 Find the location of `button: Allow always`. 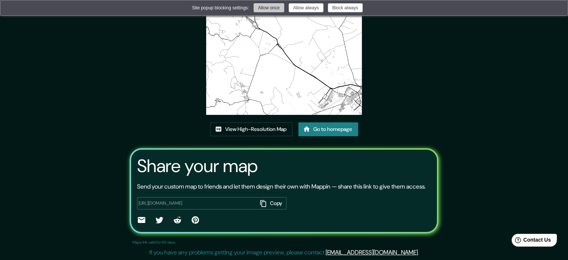

button: Allow always is located at coordinates (306, 8).